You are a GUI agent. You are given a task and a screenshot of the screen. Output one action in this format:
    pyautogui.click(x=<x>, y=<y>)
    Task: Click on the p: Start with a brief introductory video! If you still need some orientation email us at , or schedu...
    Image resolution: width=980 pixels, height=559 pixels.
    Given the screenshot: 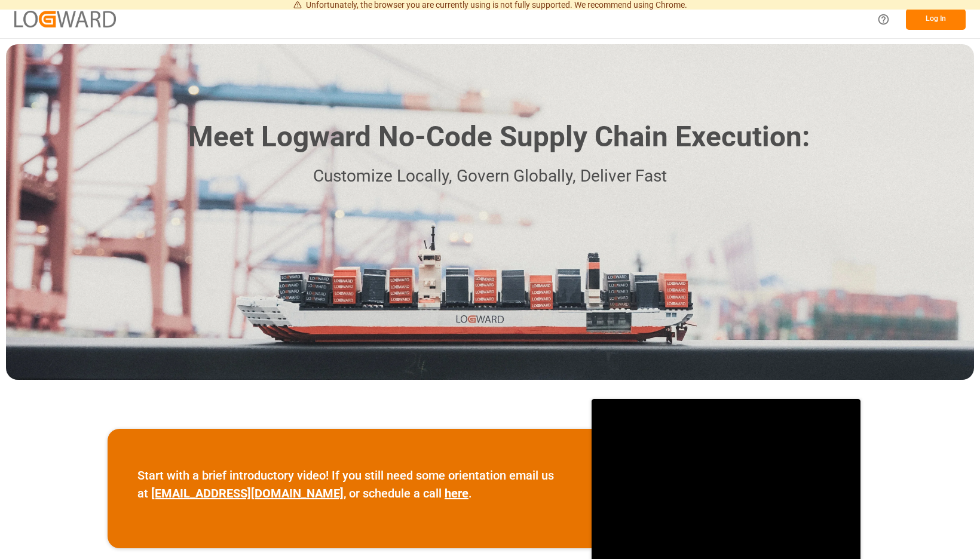 What is the action you would take?
    pyautogui.click(x=350, y=484)
    